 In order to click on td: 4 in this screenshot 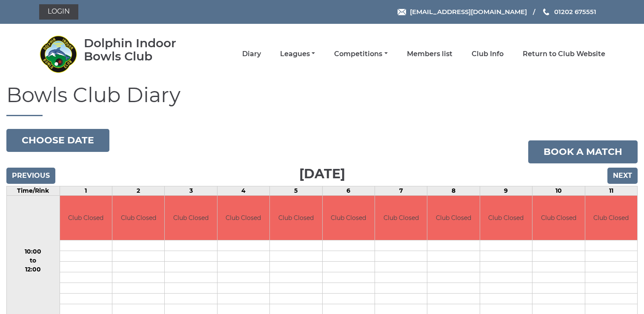, I will do `click(243, 191)`.